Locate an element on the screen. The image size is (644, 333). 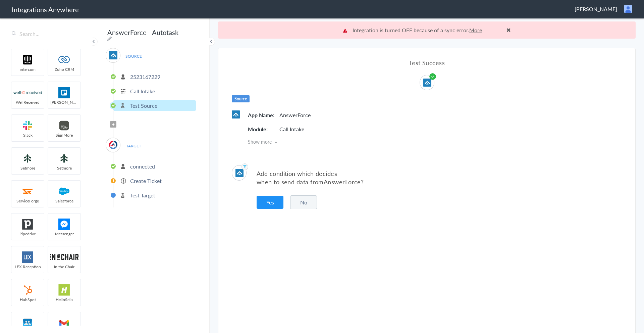
img: lex-app-logo.svg is located at coordinates (27, 257).